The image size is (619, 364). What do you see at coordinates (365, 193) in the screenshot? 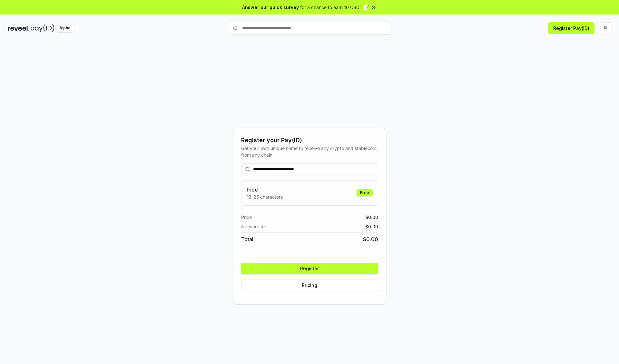
I see `div: Free` at bounding box center [365, 193].